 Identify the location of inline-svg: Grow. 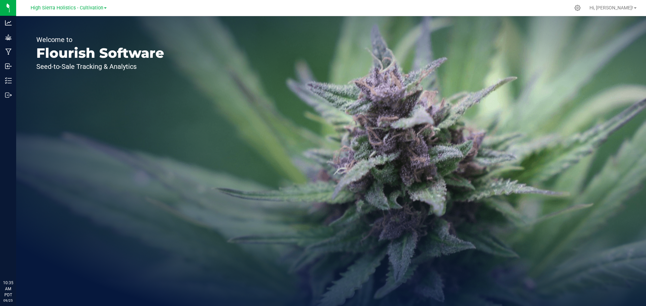
(8, 37).